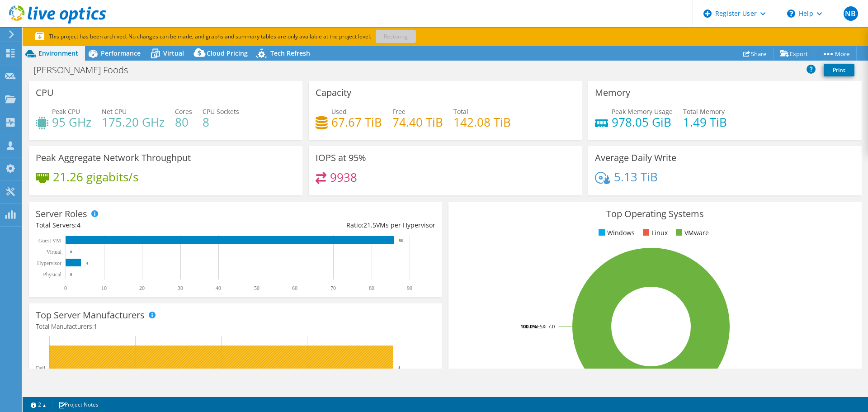 This screenshot has width=868, height=412. Describe the element at coordinates (655, 214) in the screenshot. I see `h3: Top Operating Systems` at that location.